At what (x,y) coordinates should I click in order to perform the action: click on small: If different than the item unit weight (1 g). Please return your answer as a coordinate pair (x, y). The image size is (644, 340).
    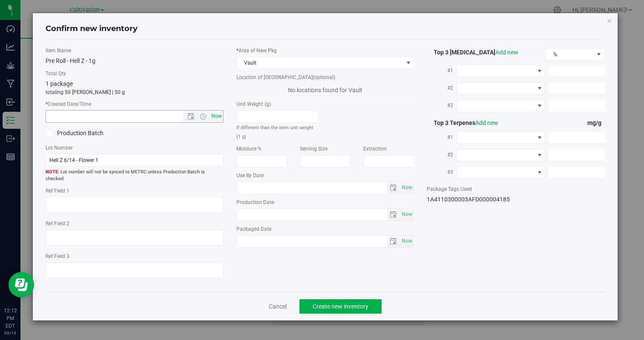
    Looking at the image, I should click on (275, 133).